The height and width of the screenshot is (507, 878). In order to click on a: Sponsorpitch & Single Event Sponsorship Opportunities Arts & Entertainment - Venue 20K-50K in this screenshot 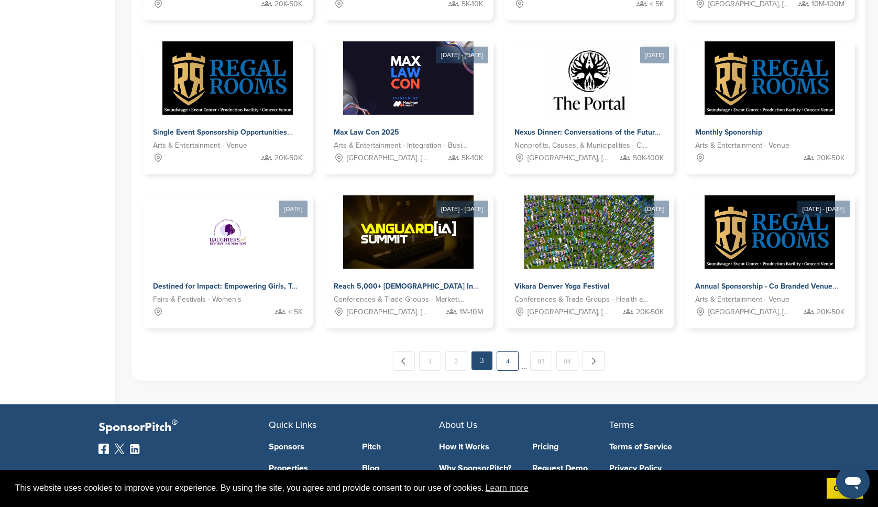, I will do `click(227, 108)`.